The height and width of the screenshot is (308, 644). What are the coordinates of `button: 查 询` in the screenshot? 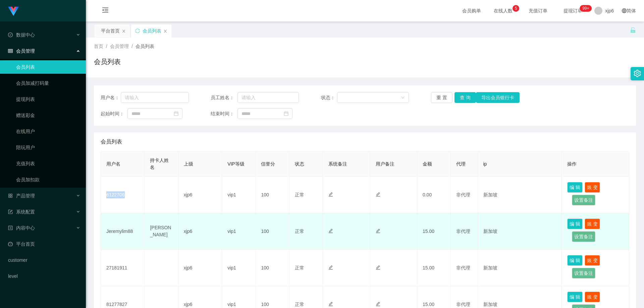 It's located at (466, 98).